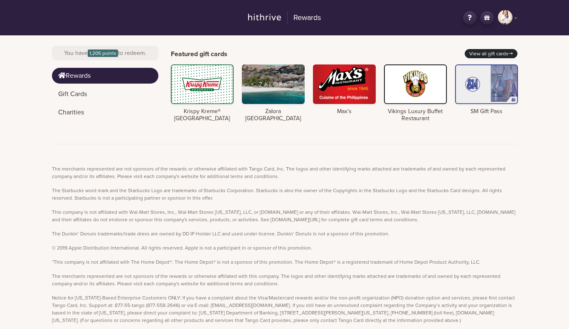  I want to click on p: *This company is not affiliated with The Home Depot®. The Home Depot® is not a sponsor of this pr..., so click(285, 262).